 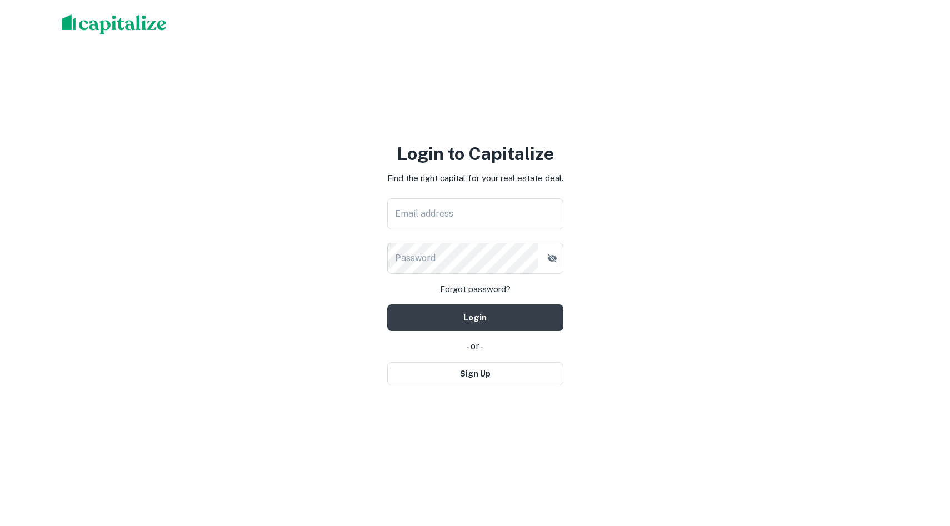 What do you see at coordinates (475, 347) in the screenshot?
I see `div: - or -` at bounding box center [475, 347].